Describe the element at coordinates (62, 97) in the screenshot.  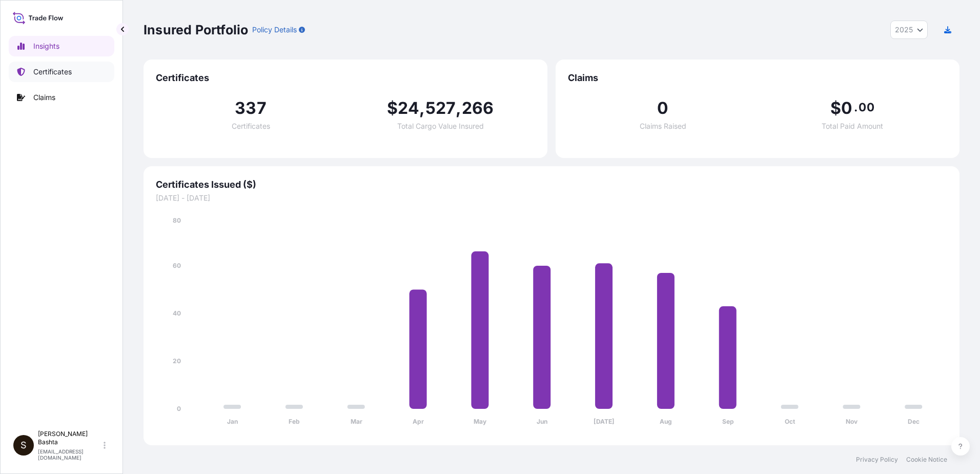
I see `a: Claims` at that location.